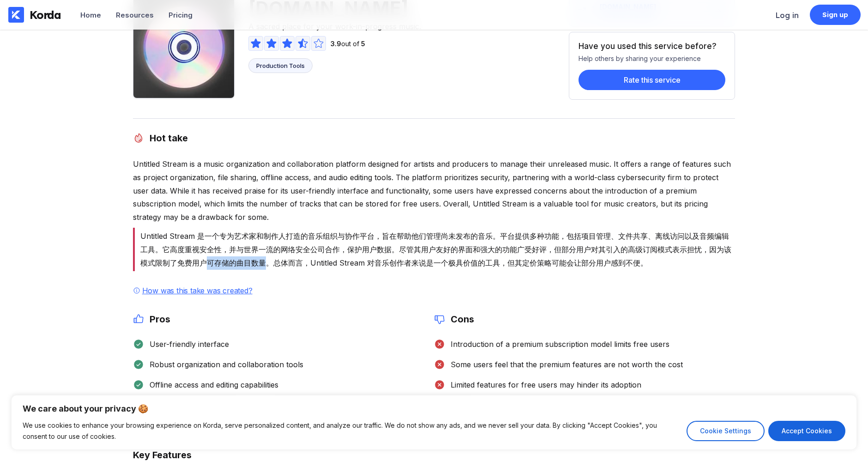 The width and height of the screenshot is (868, 461). Describe the element at coordinates (787, 15) in the screenshot. I see `div: Log in` at that location.